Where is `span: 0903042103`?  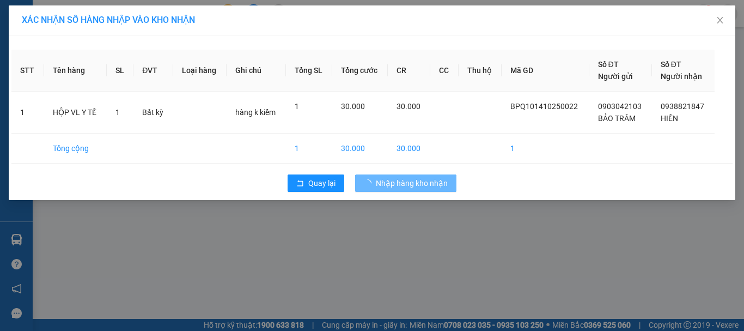 span: 0903042103 is located at coordinates (620, 106).